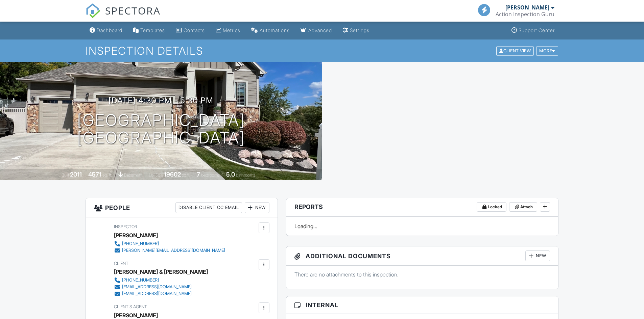 This screenshot has height=319, width=644. Describe the element at coordinates (186, 175) in the screenshot. I see `span: sq.ft.` at that location.